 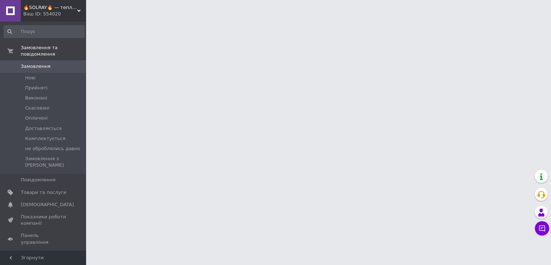 What do you see at coordinates (43, 192) in the screenshot?
I see `span: Товари та послуги` at bounding box center [43, 192].